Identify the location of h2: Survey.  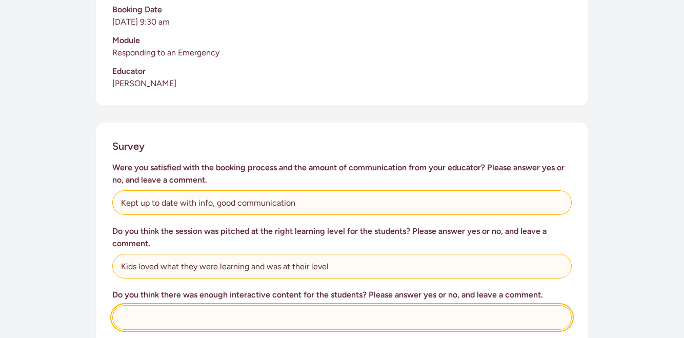
(128, 146).